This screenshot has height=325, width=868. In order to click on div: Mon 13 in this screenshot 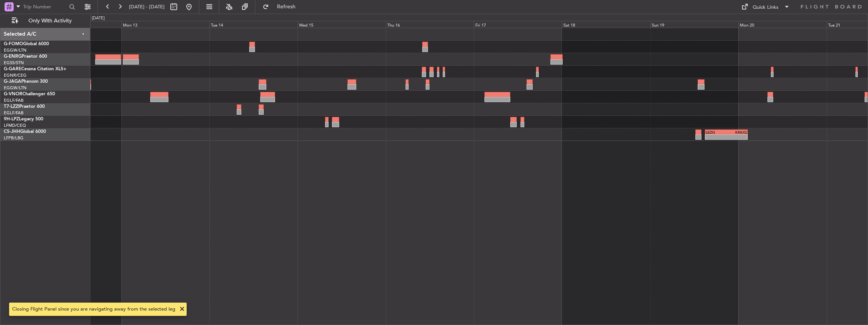, I will do `click(165, 24)`.